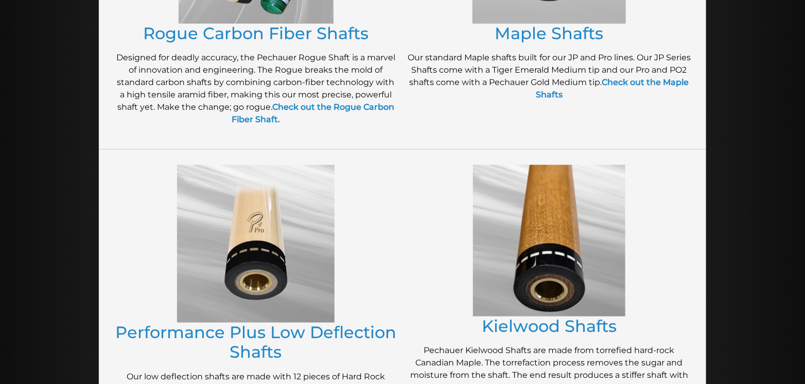 This screenshot has width=805, height=384. I want to click on a: Check out the Maple Shafts, so click(613, 88).